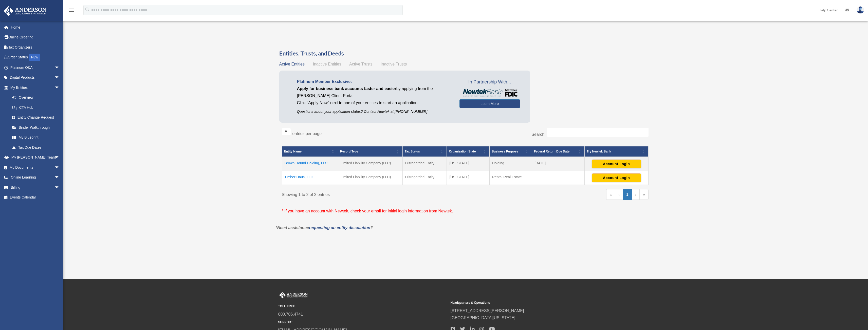  Describe the element at coordinates (616, 152) in the screenshot. I see `th: Try Newtek Bank : Activate to sort` at that location.